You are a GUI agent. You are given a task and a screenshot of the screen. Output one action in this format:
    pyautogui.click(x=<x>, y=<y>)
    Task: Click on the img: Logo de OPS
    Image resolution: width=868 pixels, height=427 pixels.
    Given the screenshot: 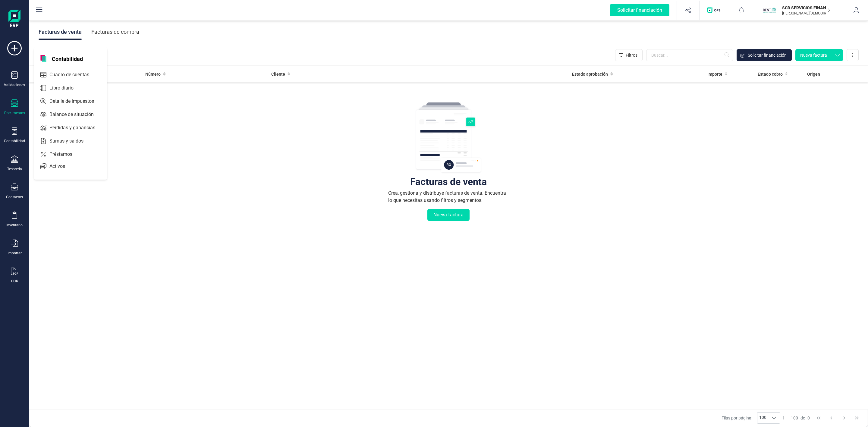 What is the action you would take?
    pyautogui.click(x=715, y=11)
    